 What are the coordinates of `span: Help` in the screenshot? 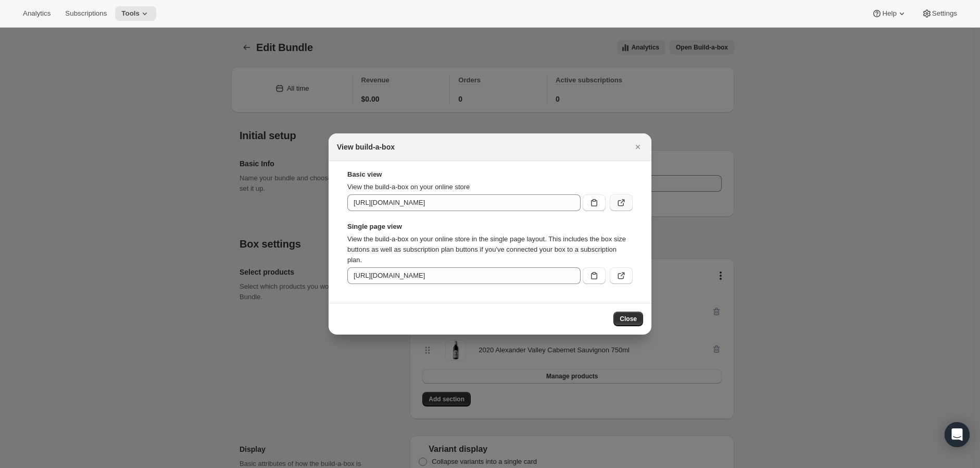 It's located at (889, 14).